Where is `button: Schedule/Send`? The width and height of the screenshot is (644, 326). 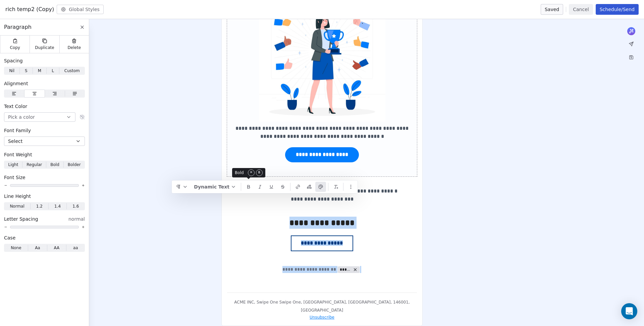 button: Schedule/Send is located at coordinates (617, 9).